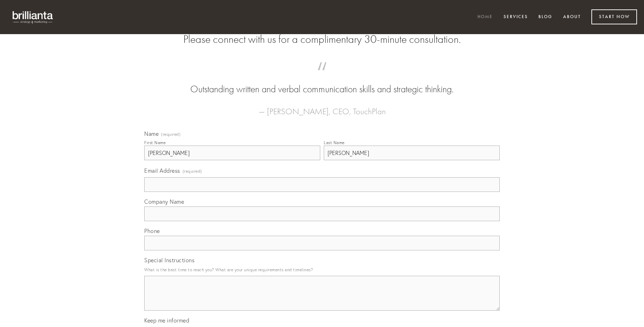  I want to click on a: Services, so click(516, 17).